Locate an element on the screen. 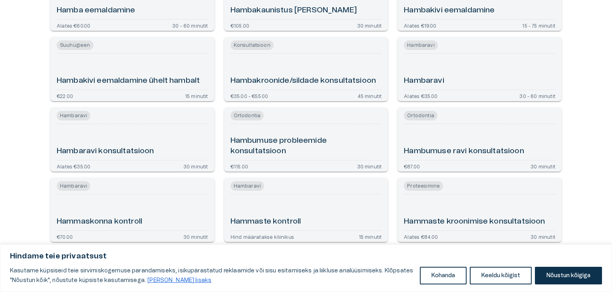 The height and width of the screenshot is (292, 612). button: Kohanda is located at coordinates (443, 275).